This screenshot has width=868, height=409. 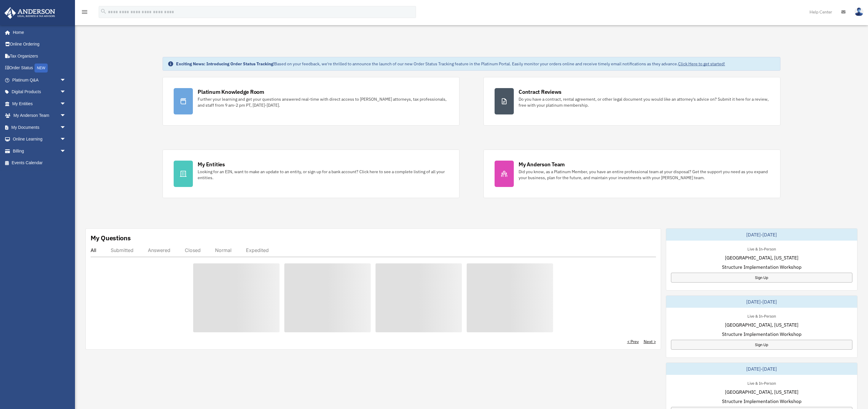 What do you see at coordinates (633, 342) in the screenshot?
I see `a: < Prev` at bounding box center [633, 342].